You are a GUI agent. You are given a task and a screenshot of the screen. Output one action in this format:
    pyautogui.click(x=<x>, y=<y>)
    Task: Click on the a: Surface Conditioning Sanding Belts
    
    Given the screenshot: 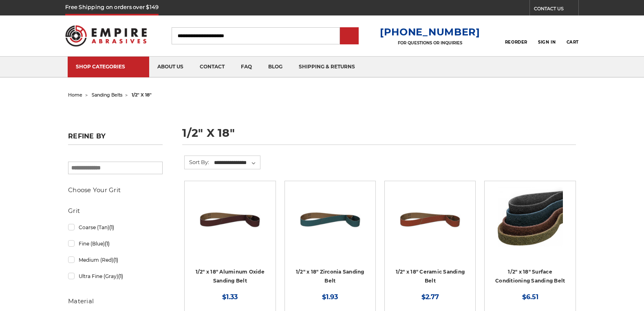 What is the action you would take?
    pyautogui.click(x=530, y=226)
    